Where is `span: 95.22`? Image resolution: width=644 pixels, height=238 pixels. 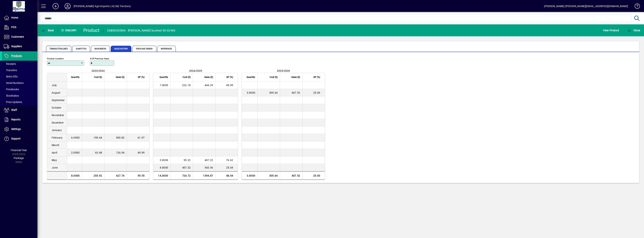
span: 95.22 is located at coordinates (187, 160).